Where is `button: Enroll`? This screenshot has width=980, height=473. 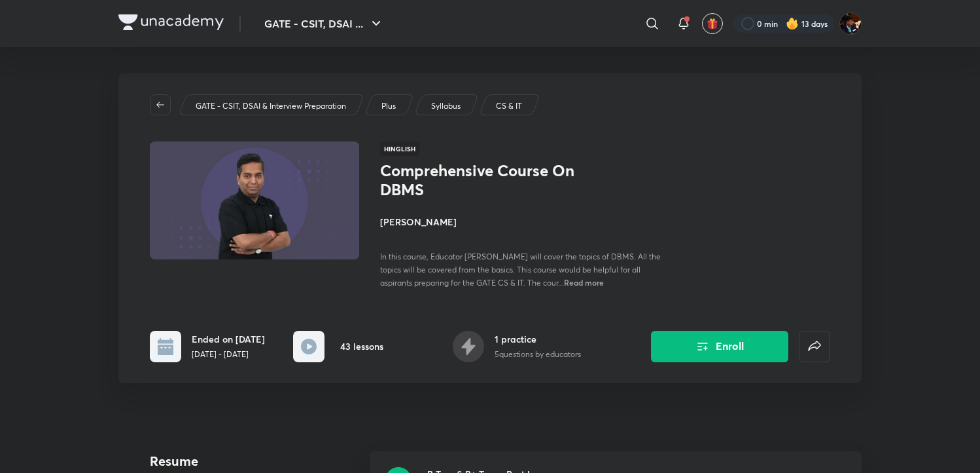 button: Enroll is located at coordinates (720, 346).